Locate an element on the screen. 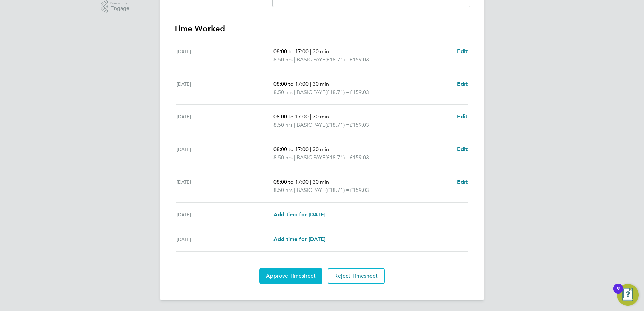 This screenshot has height=311, width=644. span: Engage is located at coordinates (120, 9).